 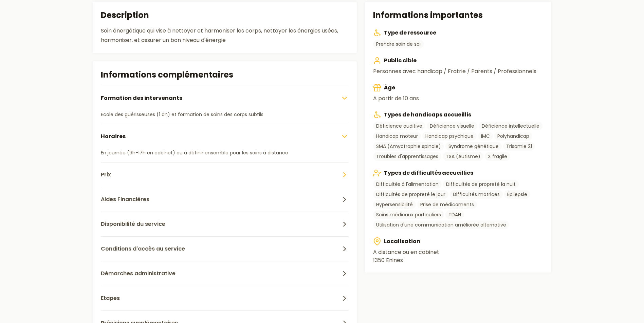 I want to click on span: Prix, so click(x=106, y=175).